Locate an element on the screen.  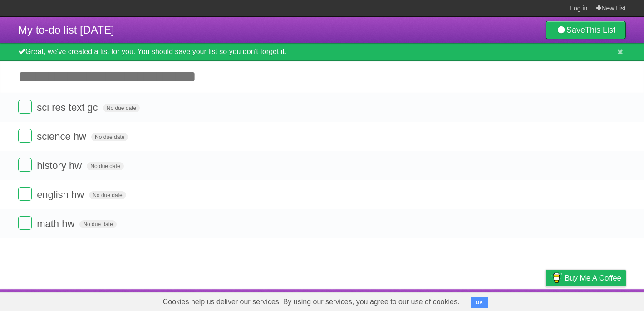
a: Developers is located at coordinates (472, 300).